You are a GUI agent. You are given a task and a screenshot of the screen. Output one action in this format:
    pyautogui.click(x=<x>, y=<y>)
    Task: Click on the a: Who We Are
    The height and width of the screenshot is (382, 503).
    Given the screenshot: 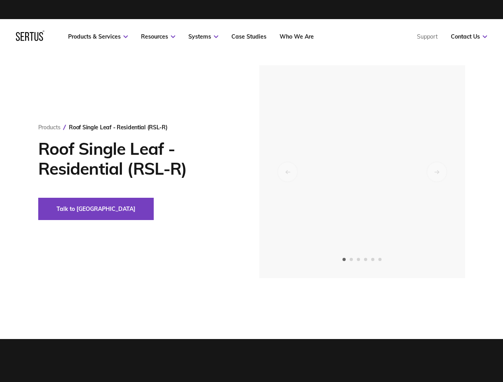 What is the action you would take?
    pyautogui.click(x=297, y=37)
    